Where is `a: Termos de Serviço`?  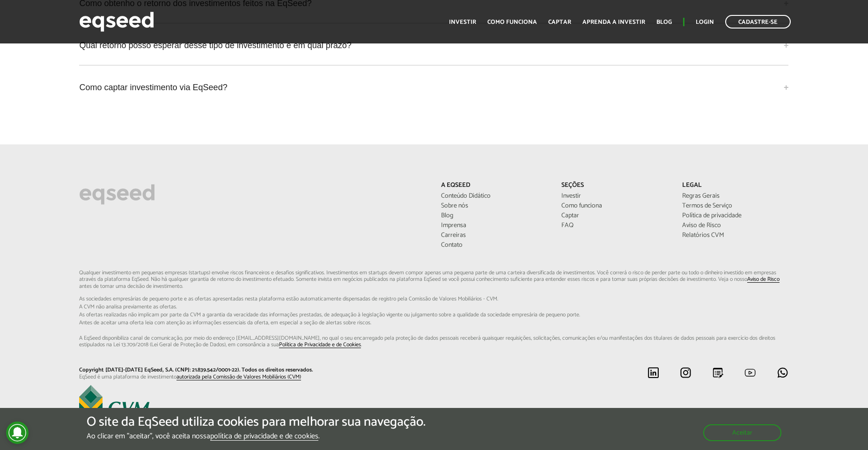
a: Termos de Serviço is located at coordinates (735, 206).